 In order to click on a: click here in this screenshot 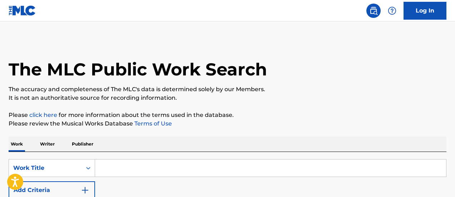, I will do `click(43, 115)`.